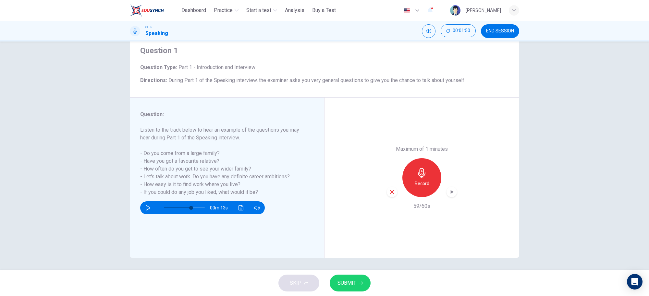 The height and width of the screenshot is (296, 649). Describe the element at coordinates (324, 67) in the screenshot. I see `h6: Question Type :` at that location.